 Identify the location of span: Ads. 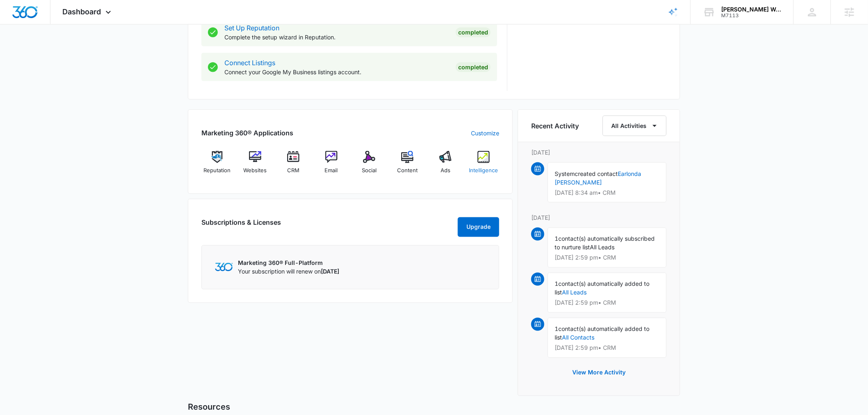
(446, 171).